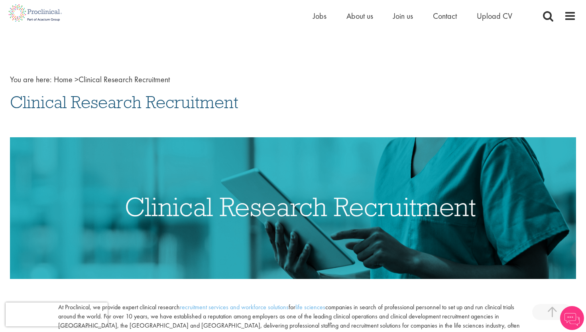 The width and height of the screenshot is (586, 332). Describe the element at coordinates (403, 16) in the screenshot. I see `a: Join us` at that location.